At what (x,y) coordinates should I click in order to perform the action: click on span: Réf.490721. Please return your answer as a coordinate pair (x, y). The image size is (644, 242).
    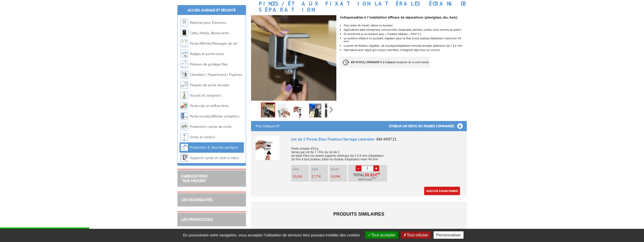
    Looking at the image, I should click on (387, 139).